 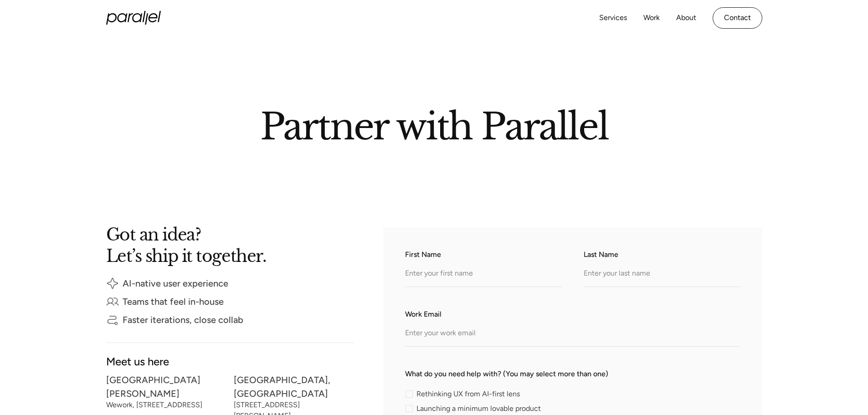 What do you see at coordinates (478, 409) in the screenshot?
I see `span: Launching a minimum lovable product` at bounding box center [478, 409].